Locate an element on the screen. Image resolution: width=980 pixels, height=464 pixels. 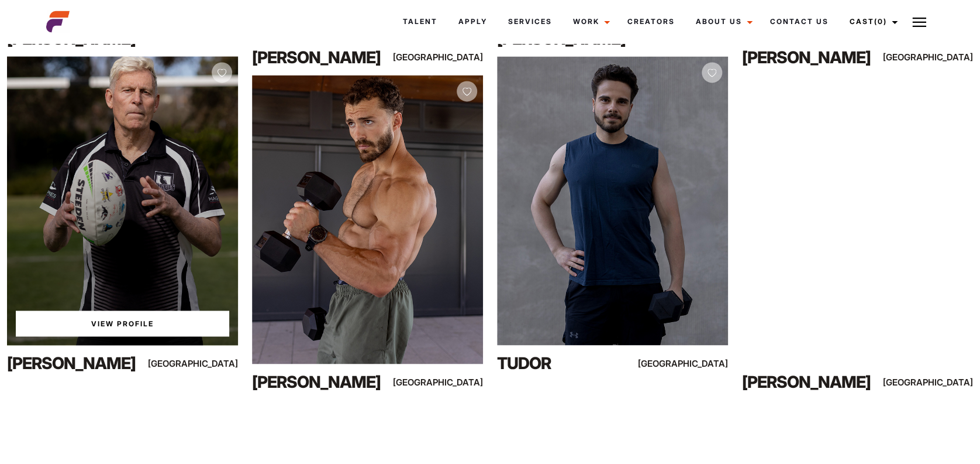
a: Talent is located at coordinates (420, 21).